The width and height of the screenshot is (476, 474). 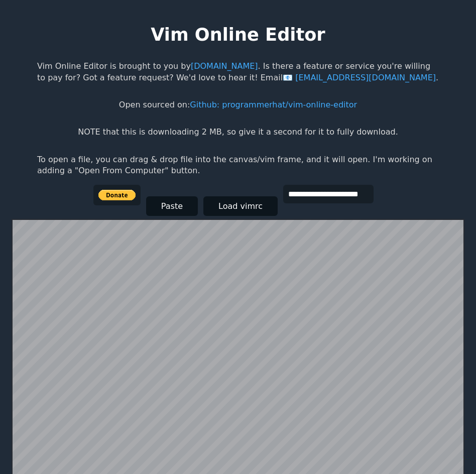 I want to click on p: Open sourced on:, so click(x=238, y=105).